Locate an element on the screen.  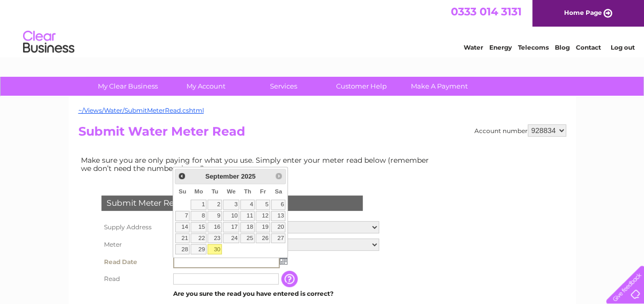
a: 10 is located at coordinates (231, 216).